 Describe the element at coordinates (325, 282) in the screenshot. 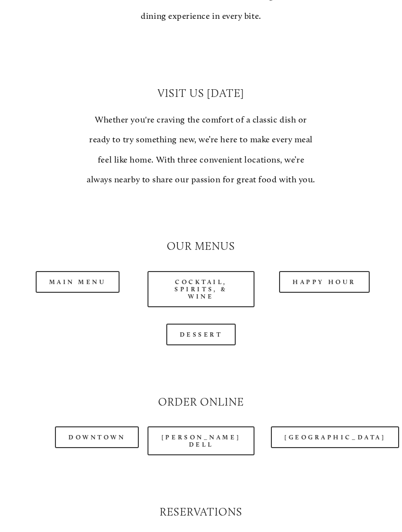

I see `a: Happy Hour` at that location.